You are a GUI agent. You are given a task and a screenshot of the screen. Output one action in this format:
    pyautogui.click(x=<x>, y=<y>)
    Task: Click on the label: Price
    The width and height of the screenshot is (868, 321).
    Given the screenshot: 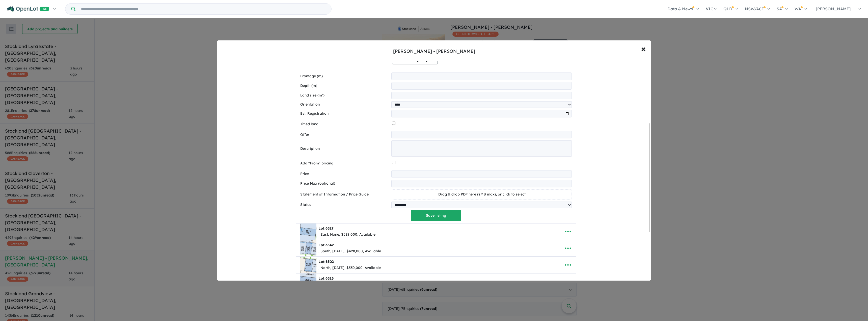 What is the action you would take?
    pyautogui.click(x=345, y=174)
    